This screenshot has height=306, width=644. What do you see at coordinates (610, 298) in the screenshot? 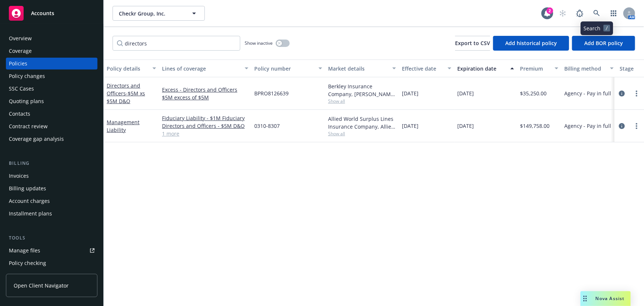
I see `span: Nova Assist` at bounding box center [610, 298].